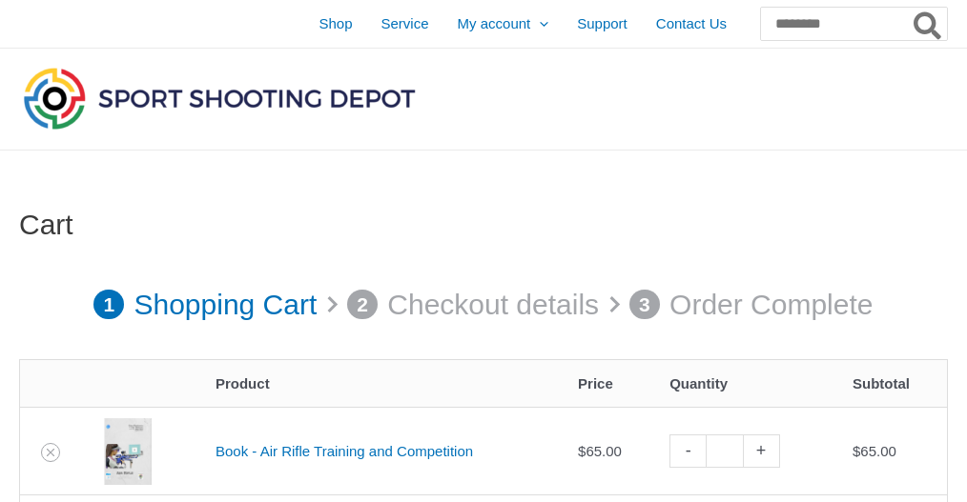 This screenshot has height=502, width=967. I want to click on th: Price, so click(609, 383).